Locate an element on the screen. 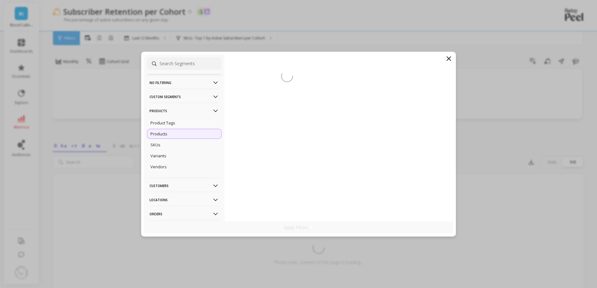 Image resolution: width=597 pixels, height=288 pixels. p: SKUs is located at coordinates (155, 145).